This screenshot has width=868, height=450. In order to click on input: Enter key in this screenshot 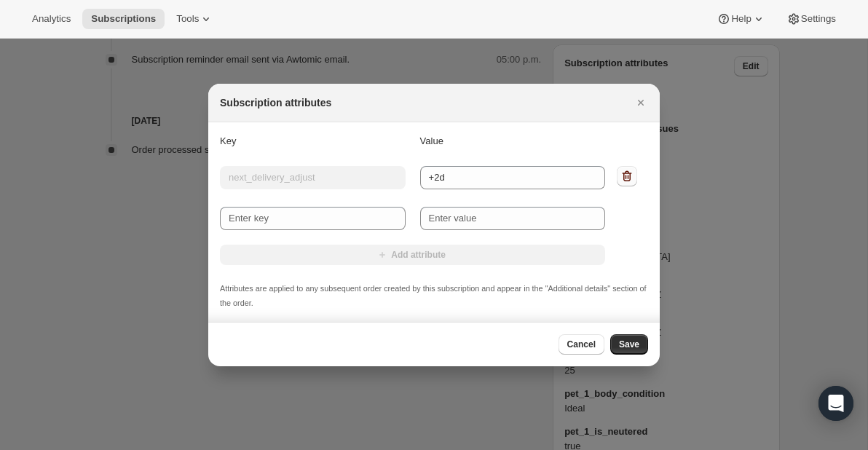, I will do `click(313, 219)`.